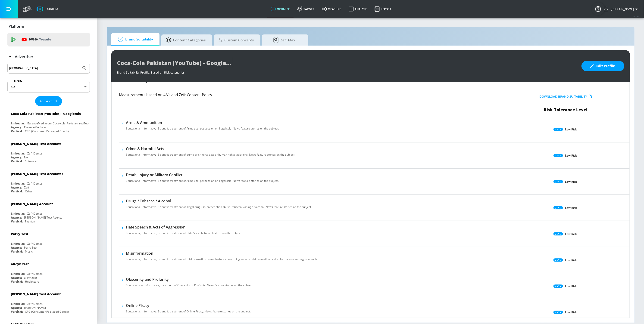 The height and width of the screenshot is (324, 644). Describe the element at coordinates (383, 9) in the screenshot. I see `a: Report` at that location.